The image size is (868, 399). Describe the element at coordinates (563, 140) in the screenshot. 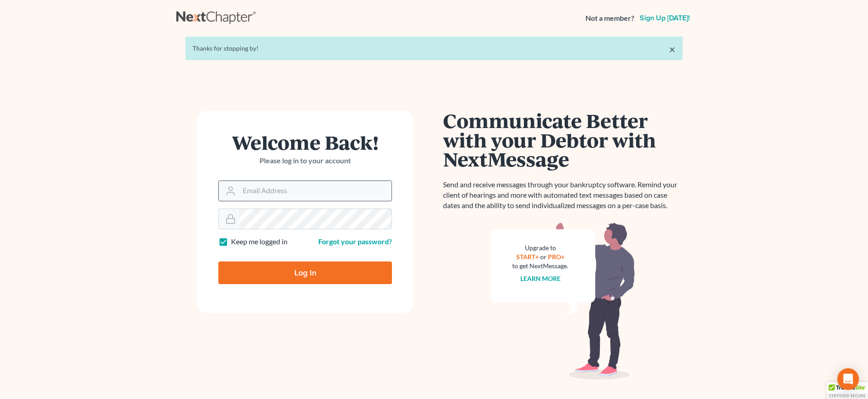

I see `h1: Communicate Better with your Debtor with NextMessage` at that location.